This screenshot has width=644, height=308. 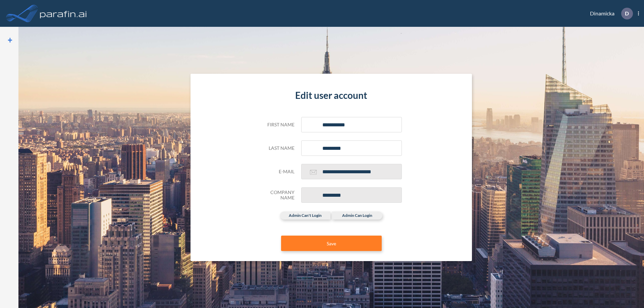 What do you see at coordinates (627, 14) in the screenshot?
I see `p: D` at bounding box center [627, 14].